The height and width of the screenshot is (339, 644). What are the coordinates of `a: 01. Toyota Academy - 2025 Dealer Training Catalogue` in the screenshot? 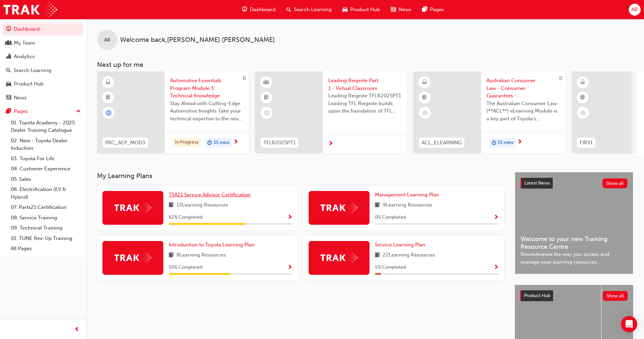 It's located at (46, 126).